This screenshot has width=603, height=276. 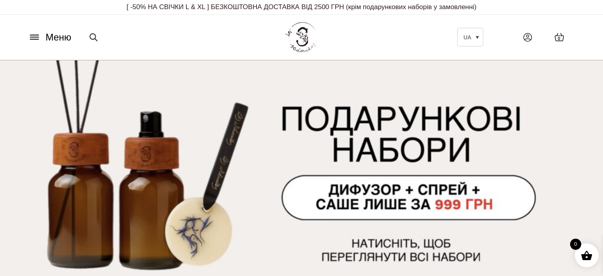 I want to click on span: Меню, so click(x=58, y=37).